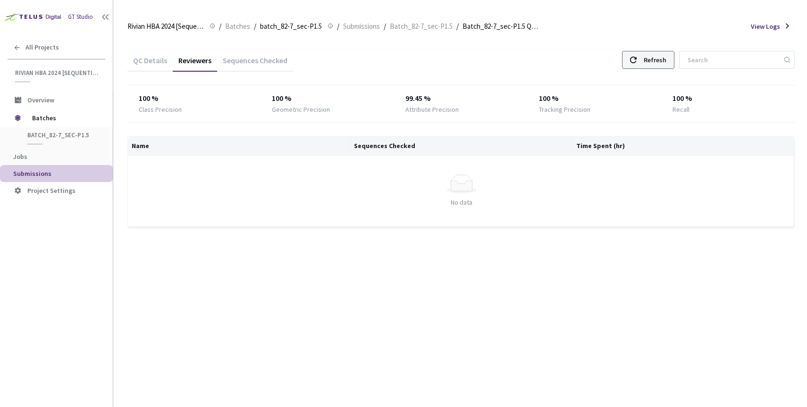 The height and width of the screenshot is (407, 807). What do you see at coordinates (195, 64) in the screenshot?
I see `div: Reviewers` at bounding box center [195, 64].